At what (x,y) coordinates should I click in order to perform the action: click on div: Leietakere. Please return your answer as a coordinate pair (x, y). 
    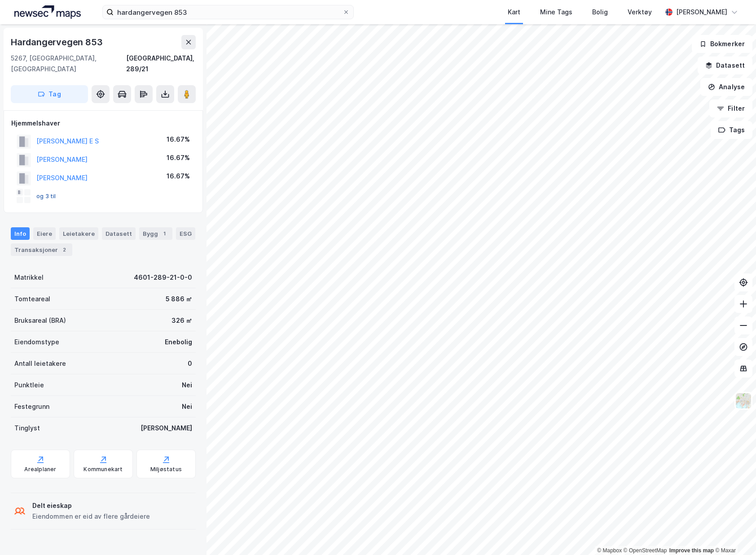
    Looking at the image, I should click on (79, 234).